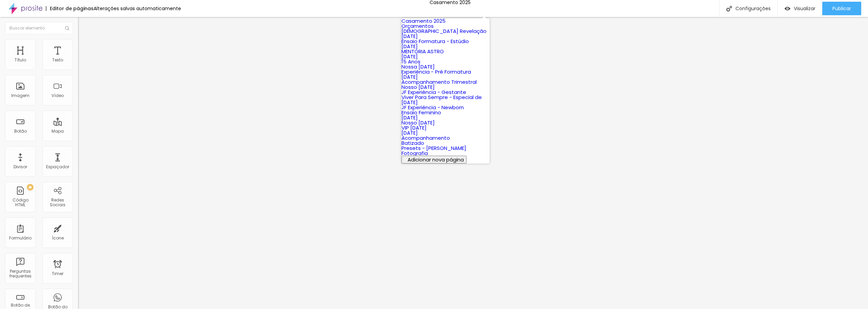  What do you see at coordinates (412, 143) in the screenshot?
I see `a: Batizado` at bounding box center [412, 143].